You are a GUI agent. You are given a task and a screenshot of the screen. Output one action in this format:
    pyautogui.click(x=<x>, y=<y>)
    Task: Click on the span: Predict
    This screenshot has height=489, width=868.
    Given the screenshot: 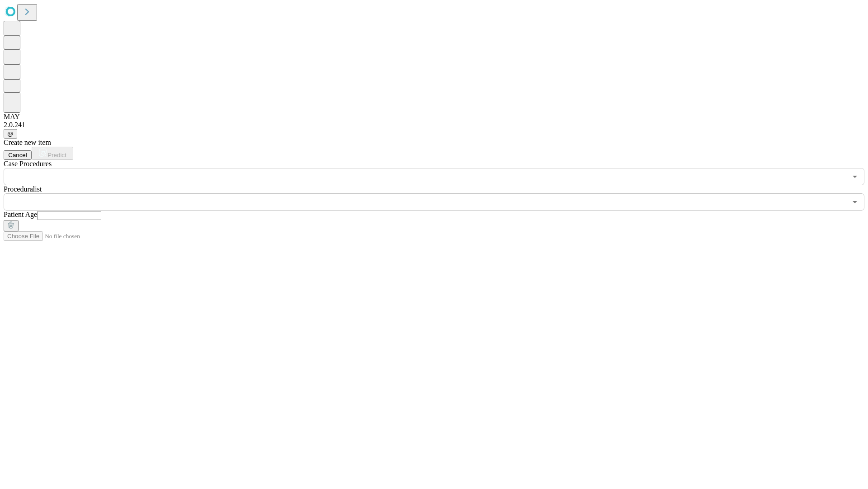 What is the action you would take?
    pyautogui.click(x=57, y=155)
    